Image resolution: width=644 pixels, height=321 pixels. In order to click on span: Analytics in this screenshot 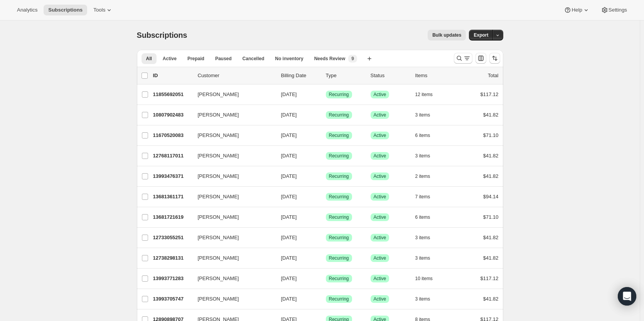, I will do `click(27, 10)`.